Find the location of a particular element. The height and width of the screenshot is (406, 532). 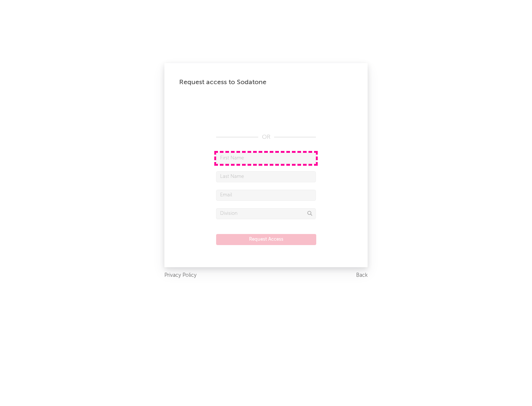

input: Last Name is located at coordinates (266, 177).